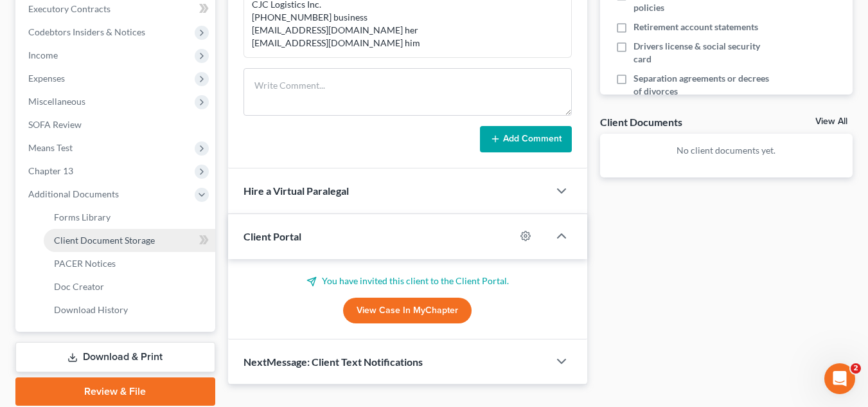 This screenshot has height=407, width=868. What do you see at coordinates (79, 286) in the screenshot?
I see `span: Doc Creator` at bounding box center [79, 286].